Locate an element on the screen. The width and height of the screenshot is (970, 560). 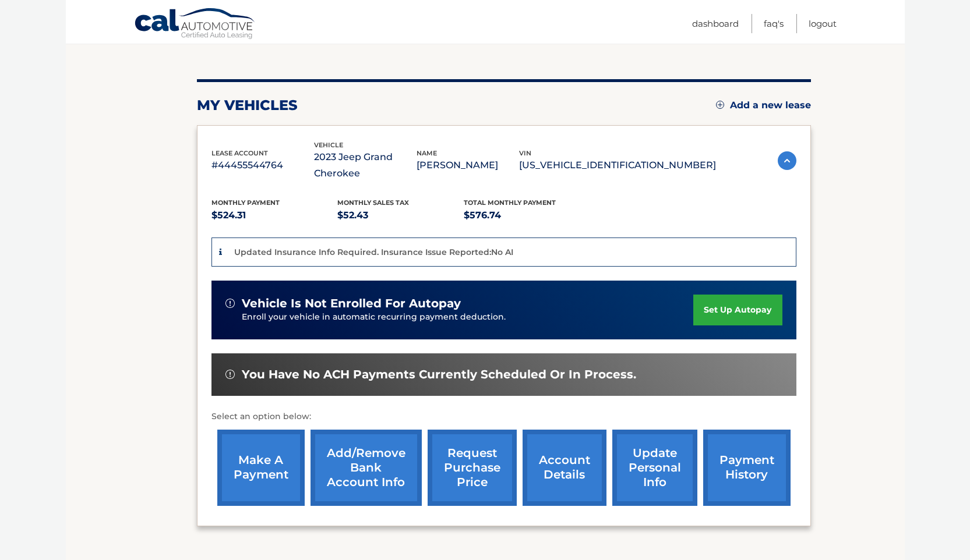
p: $524.31 is located at coordinates (275, 215).